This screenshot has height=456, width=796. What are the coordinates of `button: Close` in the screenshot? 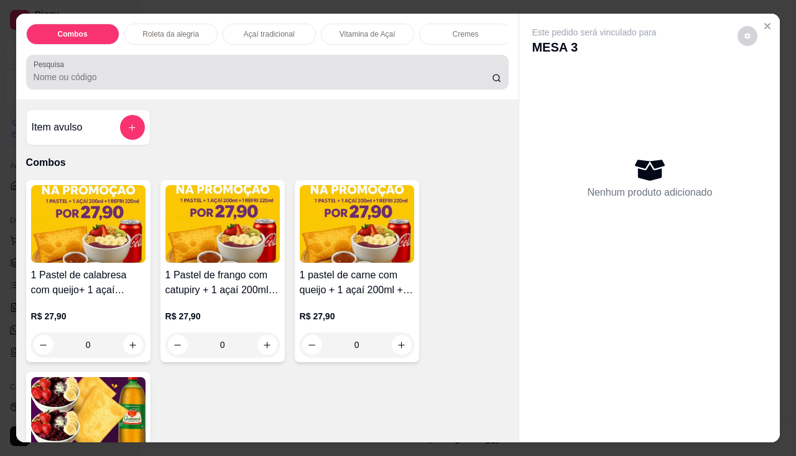 It's located at (767, 26).